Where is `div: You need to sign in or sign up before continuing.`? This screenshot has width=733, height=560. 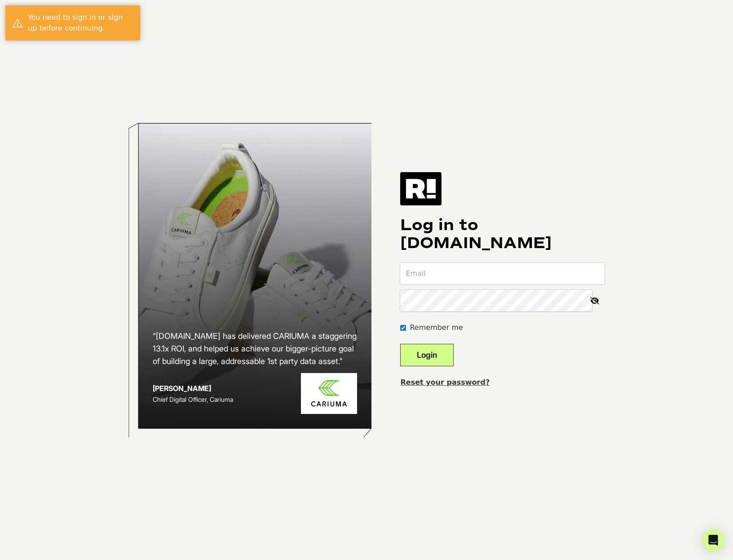
div: You need to sign in or sign up before continuing. is located at coordinates (81, 23).